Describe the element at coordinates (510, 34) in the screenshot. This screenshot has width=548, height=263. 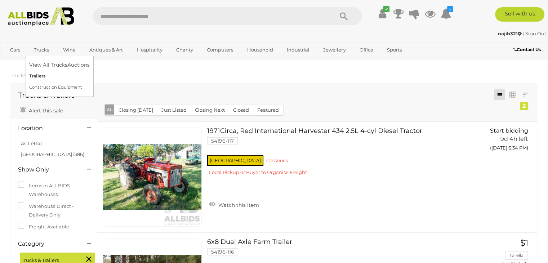
I see `a: najib321` at that location.